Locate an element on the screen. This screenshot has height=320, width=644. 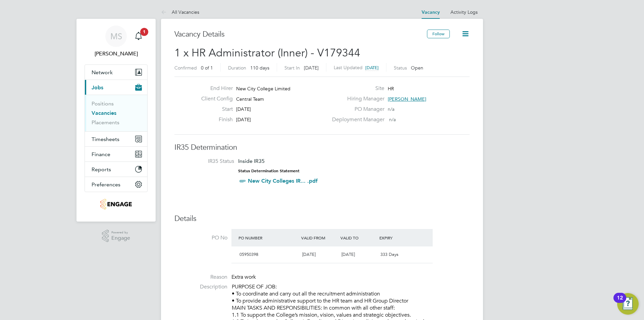
button: Jobs is located at coordinates (116, 88).